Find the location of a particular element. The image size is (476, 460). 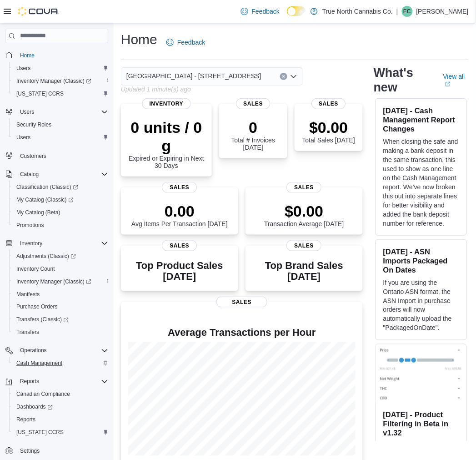

button: Reports is located at coordinates (60, 420).